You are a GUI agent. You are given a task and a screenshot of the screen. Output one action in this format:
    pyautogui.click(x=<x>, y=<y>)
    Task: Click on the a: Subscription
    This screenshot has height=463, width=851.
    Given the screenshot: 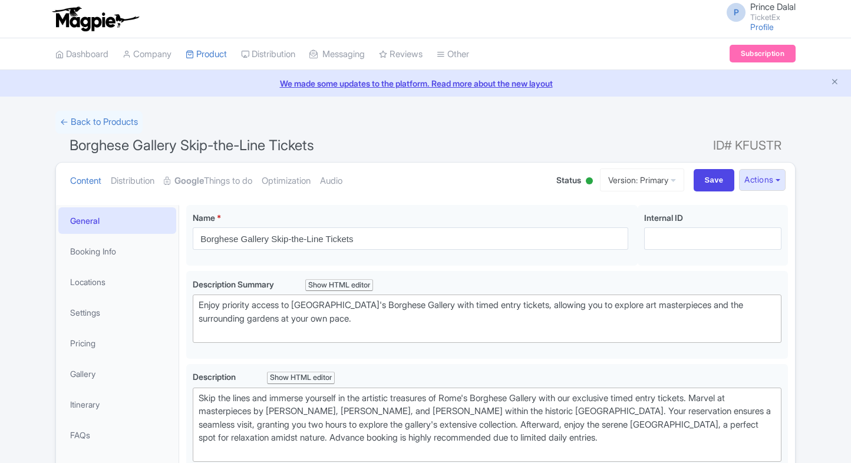 What is the action you would take?
    pyautogui.click(x=762, y=54)
    